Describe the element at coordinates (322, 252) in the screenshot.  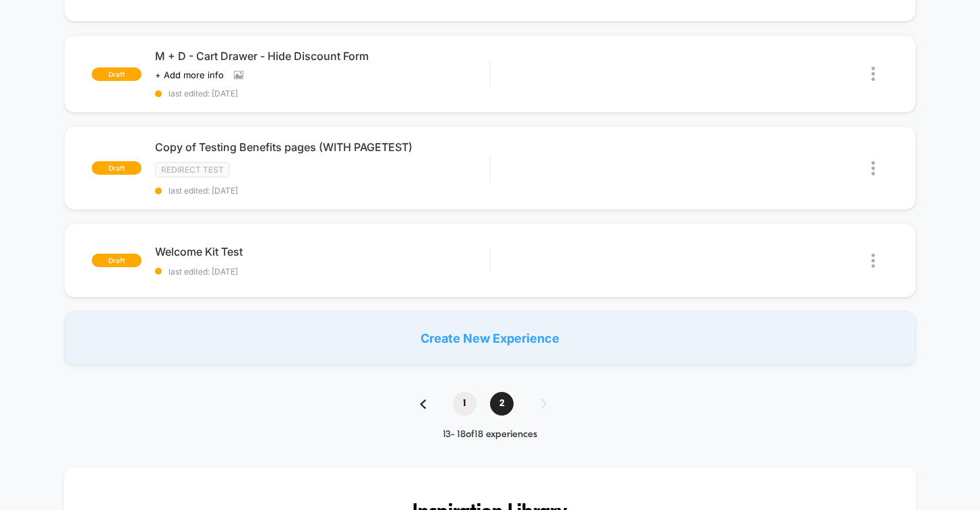
I see `span: Welcome Kit Test` at that location.